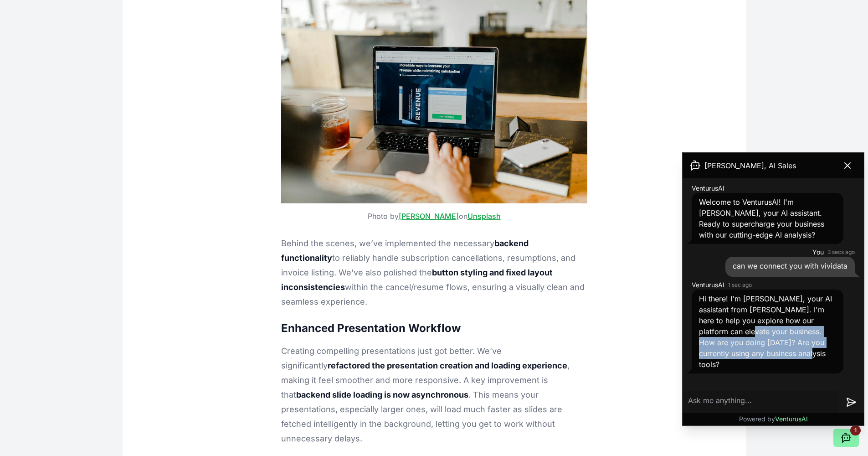 This screenshot has height=456, width=868. Describe the element at coordinates (484, 216) in the screenshot. I see `a: Unsplash` at that location.